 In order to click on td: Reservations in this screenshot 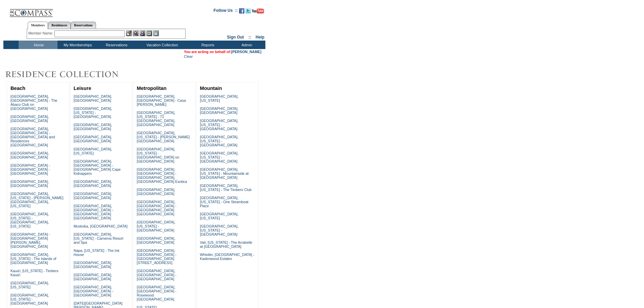, I will do `click(115, 45)`.